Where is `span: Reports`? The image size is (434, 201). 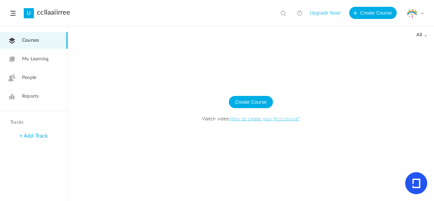
span: Reports is located at coordinates (30, 96).